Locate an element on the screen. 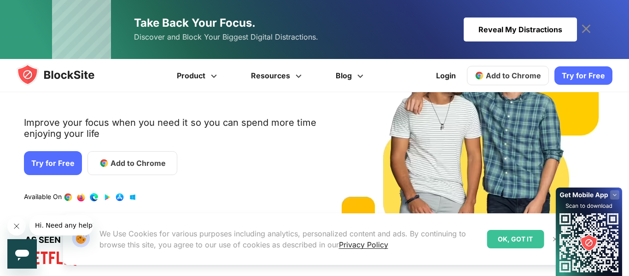 This screenshot has height=276, width=629. a: Privacy Policy is located at coordinates (363, 245).